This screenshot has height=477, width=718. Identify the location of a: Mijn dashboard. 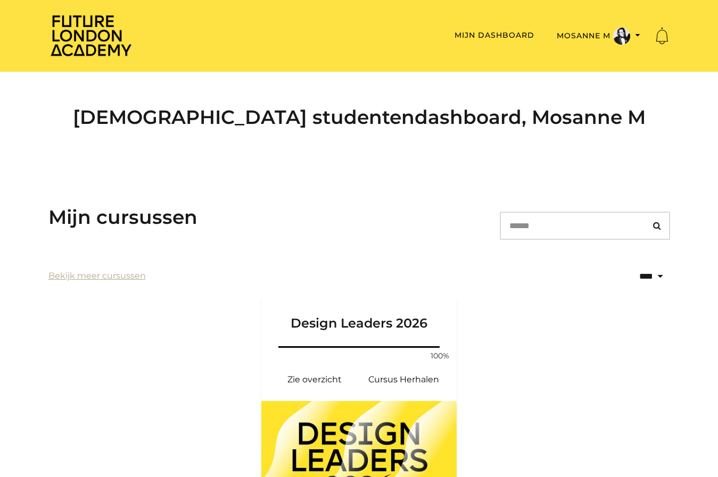
(494, 35).